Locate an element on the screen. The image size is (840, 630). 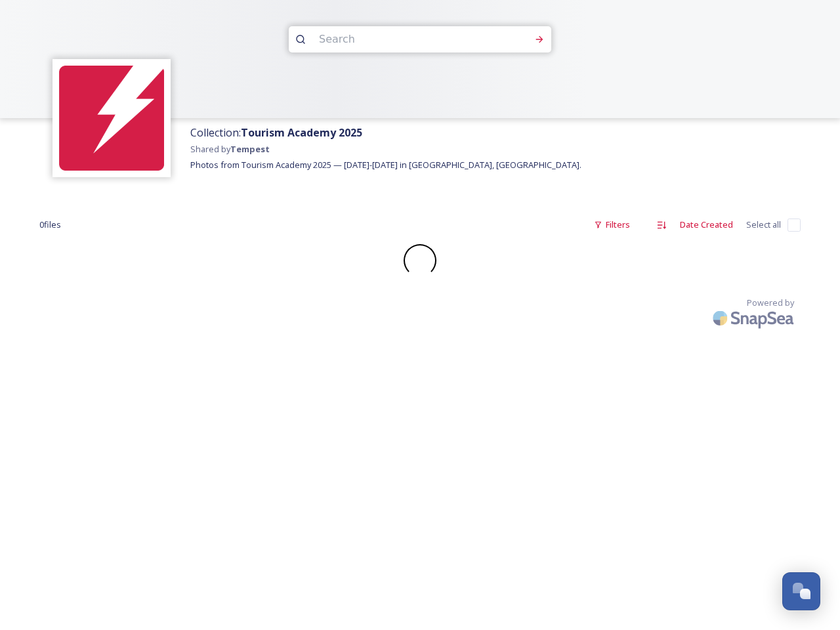
input: Search is located at coordinates (403, 39).